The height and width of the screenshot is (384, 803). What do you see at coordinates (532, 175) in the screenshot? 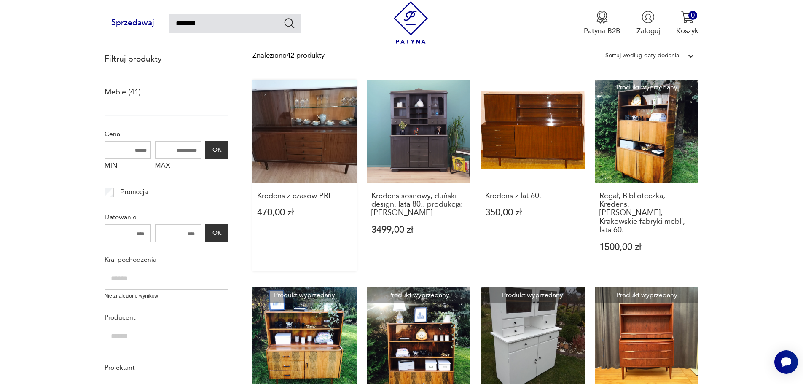
I see `a: Kredens z lat 60.Kredens z lat 60.350,00 zł` at bounding box center [532, 175].